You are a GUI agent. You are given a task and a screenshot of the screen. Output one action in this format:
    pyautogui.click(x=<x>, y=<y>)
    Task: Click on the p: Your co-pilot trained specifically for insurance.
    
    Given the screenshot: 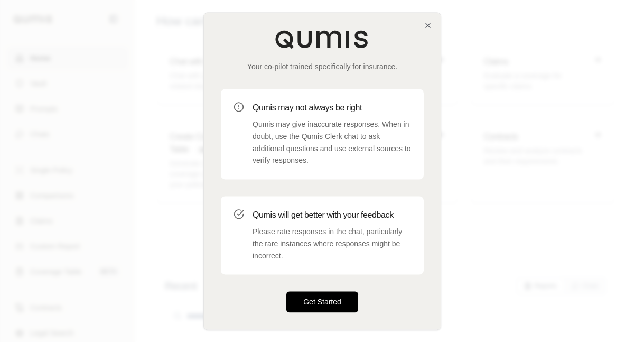 What is the action you would take?
    pyautogui.click(x=323, y=67)
    